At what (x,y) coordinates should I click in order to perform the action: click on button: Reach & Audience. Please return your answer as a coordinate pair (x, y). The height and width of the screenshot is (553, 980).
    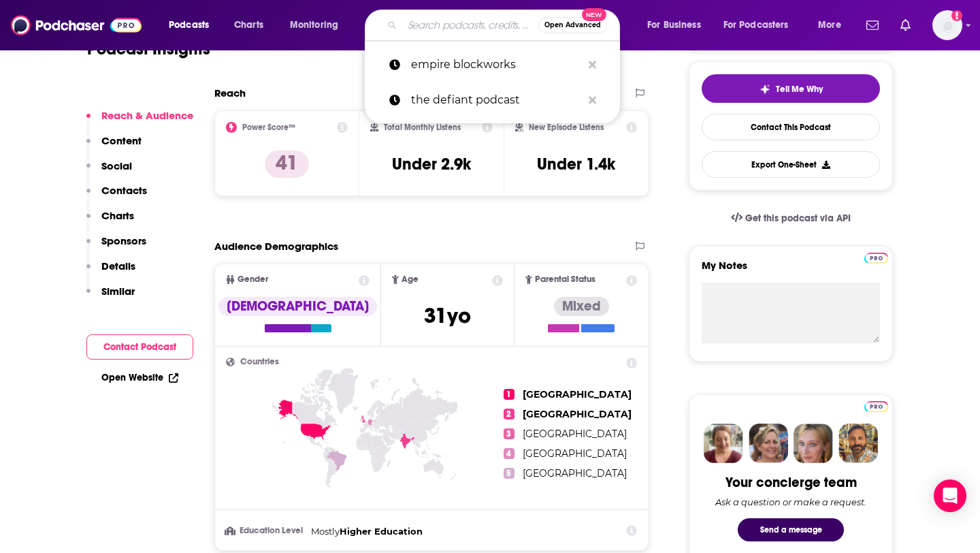
    Looking at the image, I should click on (139, 122).